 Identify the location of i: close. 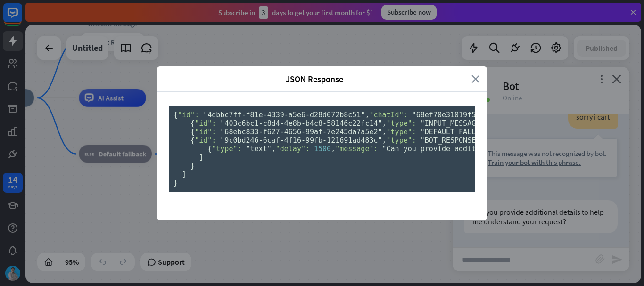
(476, 79).